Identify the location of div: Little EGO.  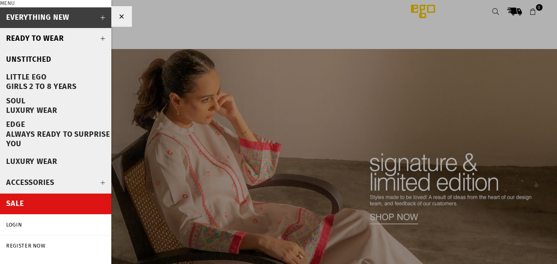
(41, 82).